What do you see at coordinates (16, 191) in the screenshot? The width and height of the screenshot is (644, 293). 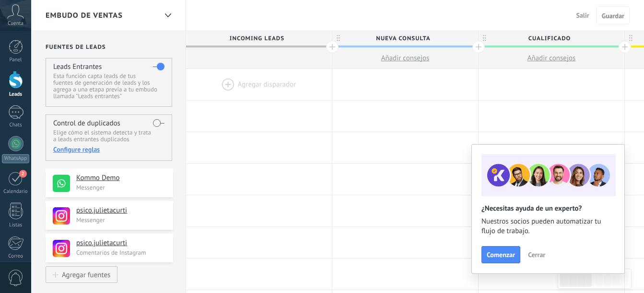 I see `div: Calendario` at bounding box center [16, 191].